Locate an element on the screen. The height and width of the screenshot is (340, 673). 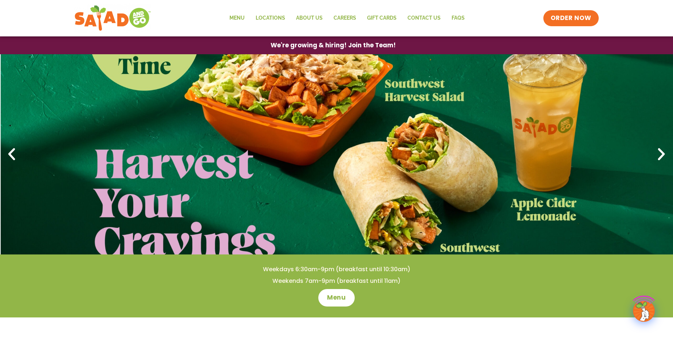
span: ORDER NOW is located at coordinates (571, 18).